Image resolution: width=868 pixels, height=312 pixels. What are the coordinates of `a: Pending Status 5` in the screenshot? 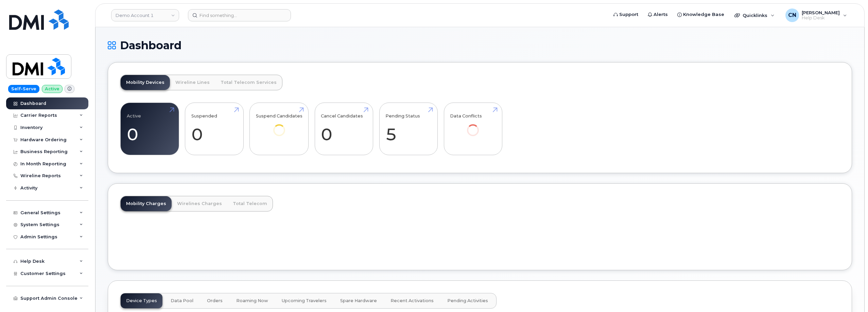 It's located at (408, 129).